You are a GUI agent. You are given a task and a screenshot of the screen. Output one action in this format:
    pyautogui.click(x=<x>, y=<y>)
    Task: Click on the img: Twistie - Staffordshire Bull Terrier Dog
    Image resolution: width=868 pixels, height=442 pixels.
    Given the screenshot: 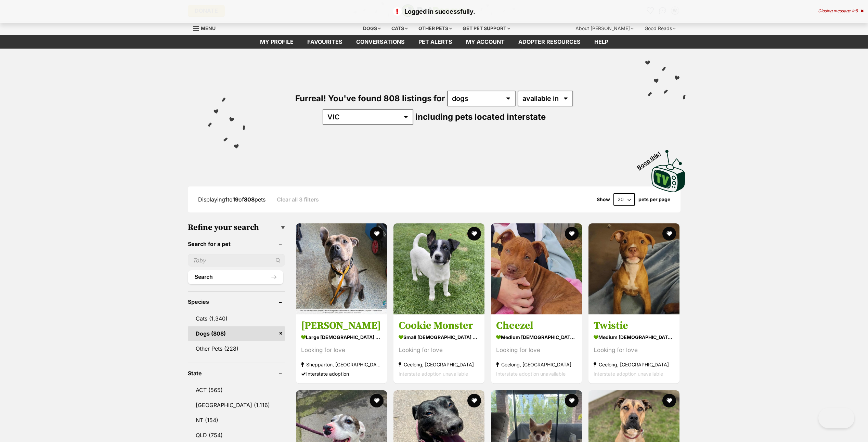 What is the action you would take?
    pyautogui.click(x=634, y=269)
    